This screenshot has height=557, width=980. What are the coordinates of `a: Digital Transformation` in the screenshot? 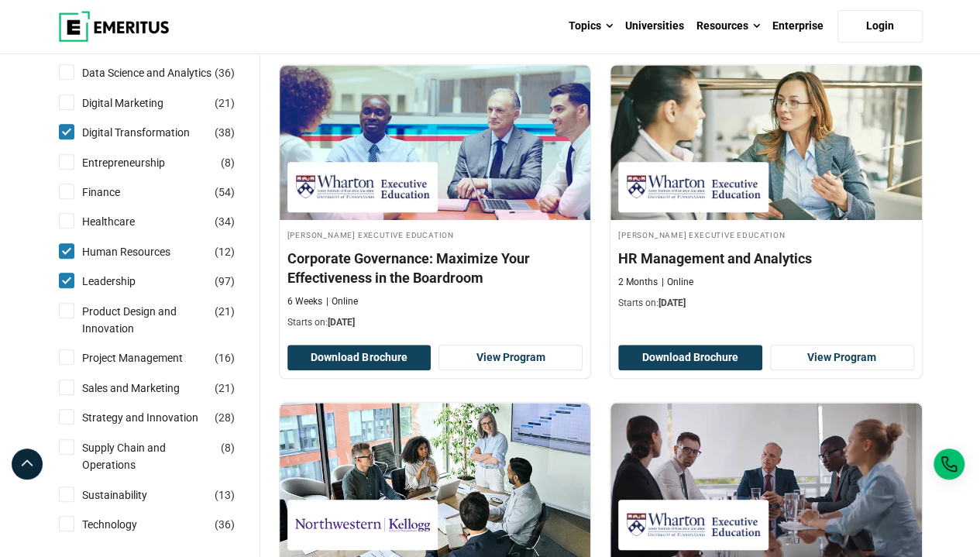 It's located at (151, 132).